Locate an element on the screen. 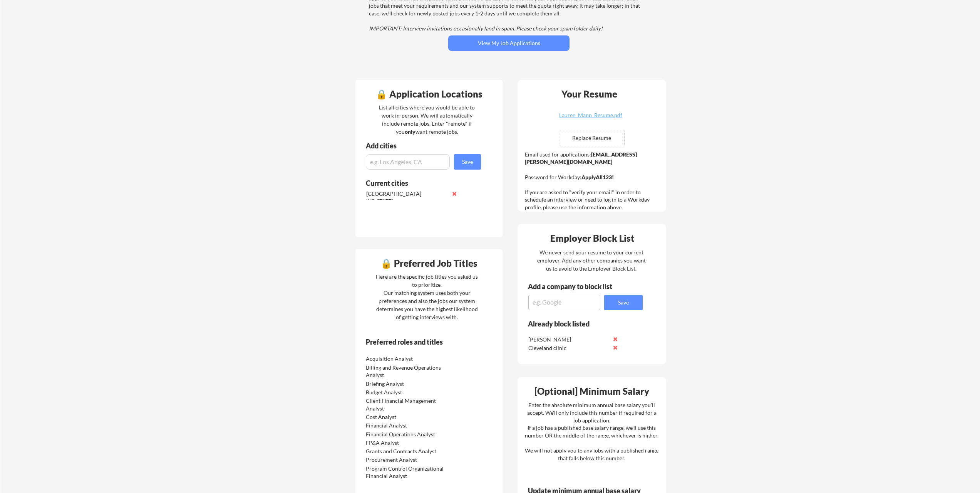 This screenshot has height=493, width=980. div: Enter the absolute minimum annual base salary you'll accept. We'll only include this number if re... is located at coordinates (591, 431).